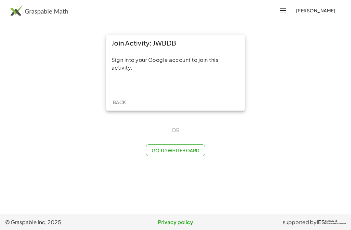 This screenshot has width=351, height=230. What do you see at coordinates (176, 64) in the screenshot?
I see `div: Sign into your Google account to join this activity.` at bounding box center [176, 64].